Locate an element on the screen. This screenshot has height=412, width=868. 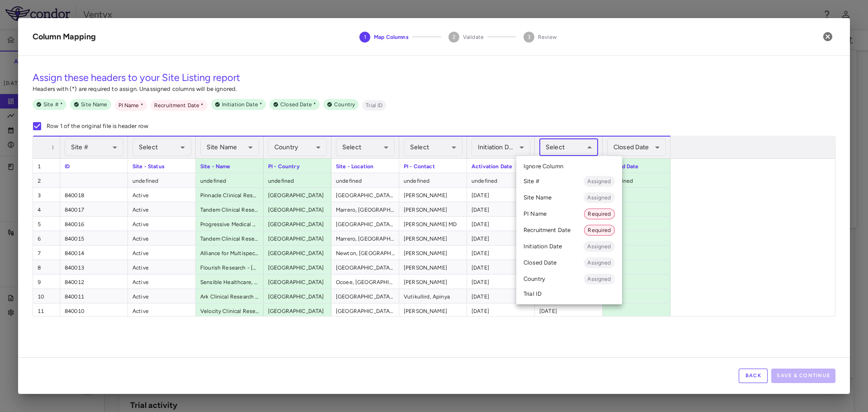
li: Site Name is located at coordinates (569, 198).